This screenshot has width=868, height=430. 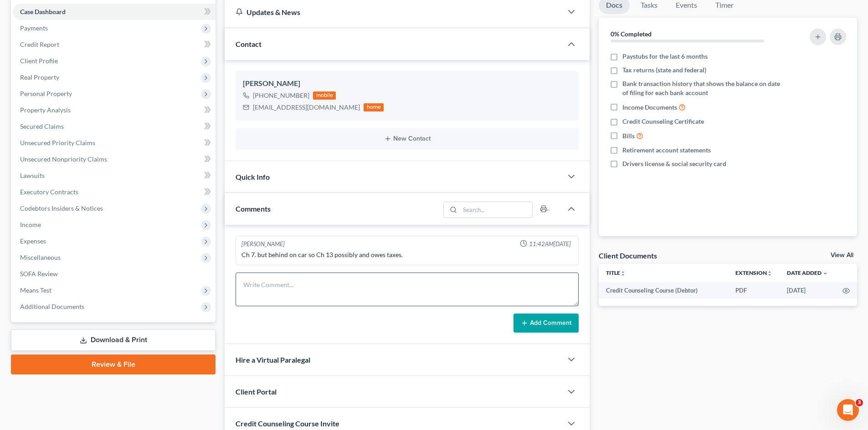 I want to click on span: Lawsuits, so click(x=33, y=175).